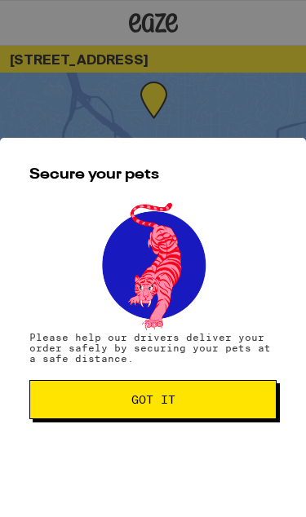 Image resolution: width=306 pixels, height=517 pixels. Describe the element at coordinates (153, 348) in the screenshot. I see `p: Please help our drivers deliver your order safely by securing your pets at a safe distance.` at that location.